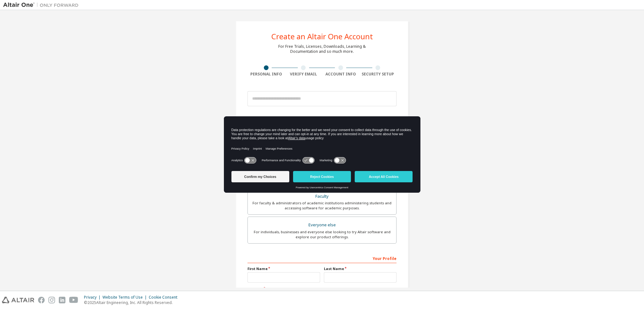  I want to click on div: Website Terms of Use, so click(126, 297).